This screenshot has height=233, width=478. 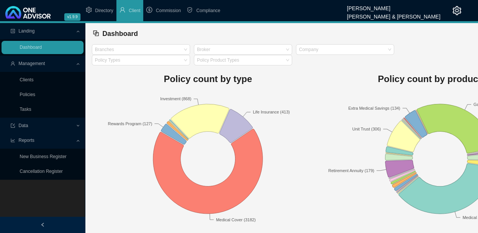 What do you see at coordinates (236, 220) in the screenshot?
I see `text: Medical Cover (3182)` at bounding box center [236, 220].